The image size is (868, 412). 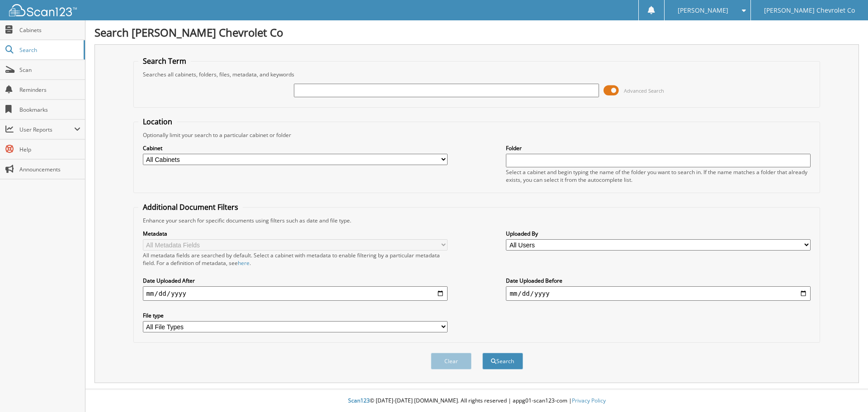 I want to click on label: Cabinet, so click(x=295, y=148).